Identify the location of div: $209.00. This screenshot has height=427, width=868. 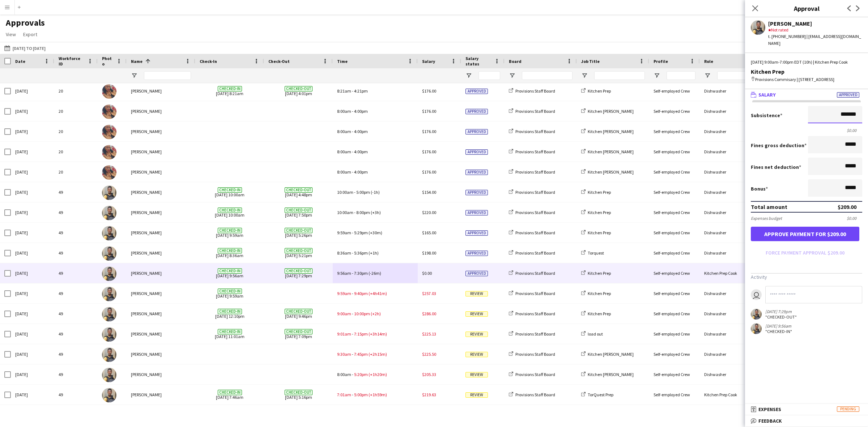
(847, 207).